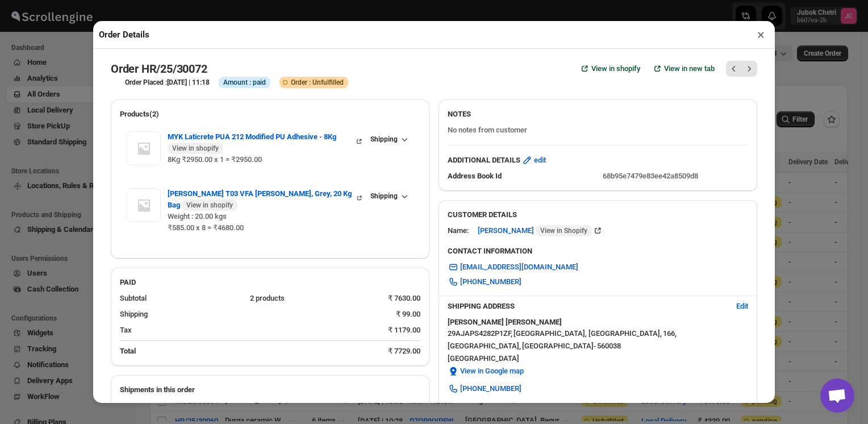  I want to click on span: edit, so click(540, 160).